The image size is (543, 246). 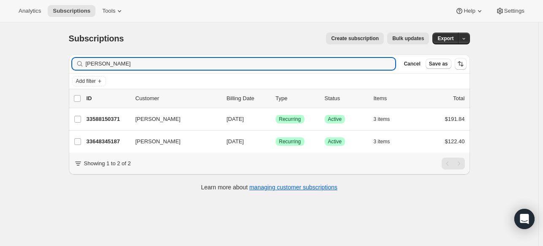 I want to click on div: Open Intercom Messenger, so click(x=524, y=219).